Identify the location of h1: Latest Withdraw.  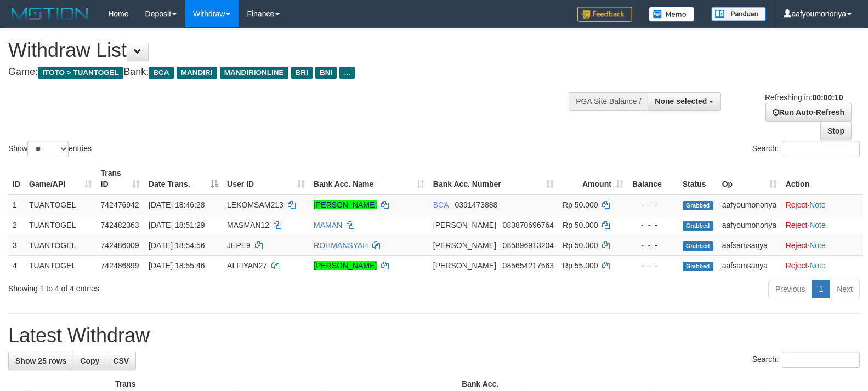
(434, 336).